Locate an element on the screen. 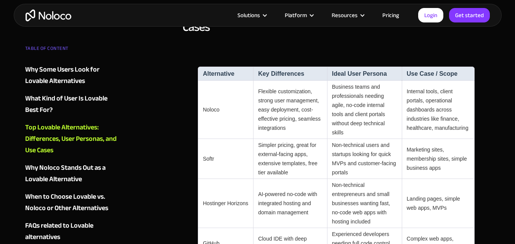 The height and width of the screenshot is (244, 515). a: When to Choose Lovable vs. Noloco or Other Alternatives is located at coordinates (71, 203).